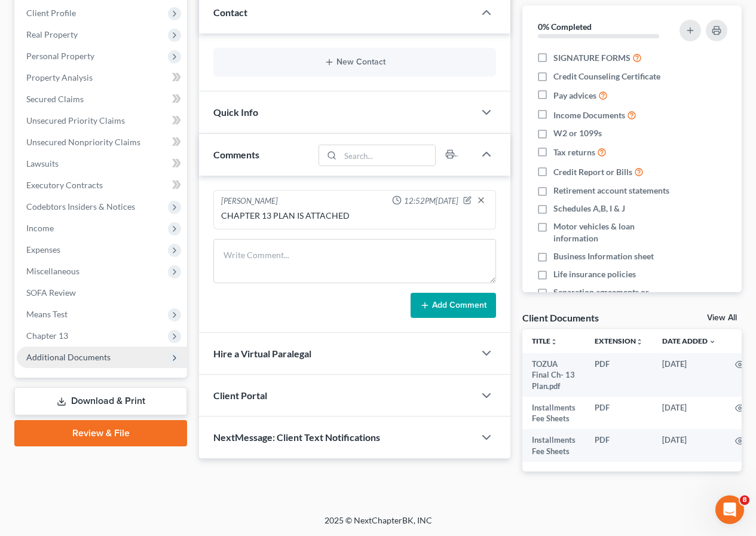 The image size is (756, 536). Describe the element at coordinates (722, 318) in the screenshot. I see `a: View All` at that location.